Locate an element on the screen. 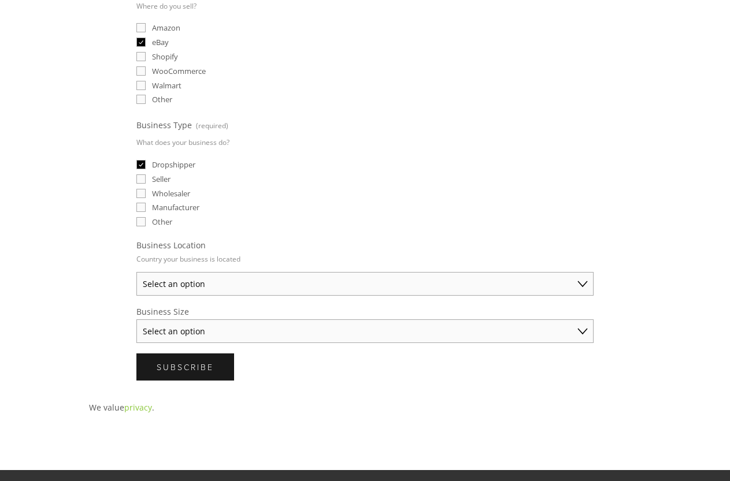 This screenshot has height=481, width=730. input: Seller is located at coordinates (141, 179).